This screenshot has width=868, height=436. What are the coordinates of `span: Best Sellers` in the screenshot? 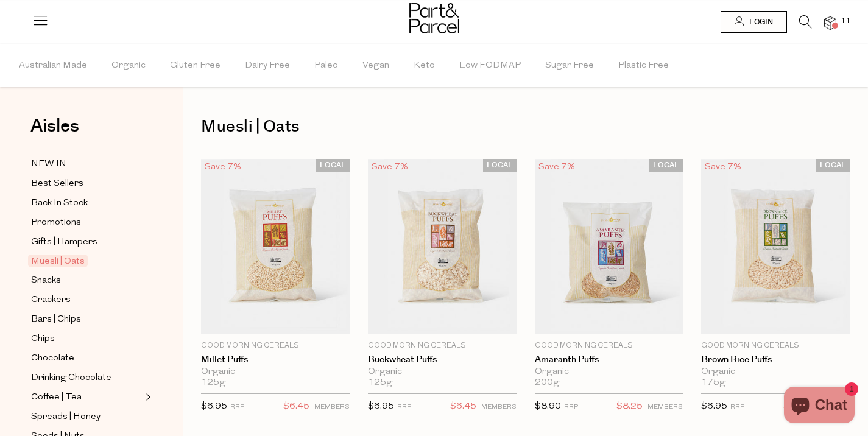 It's located at (58, 184).